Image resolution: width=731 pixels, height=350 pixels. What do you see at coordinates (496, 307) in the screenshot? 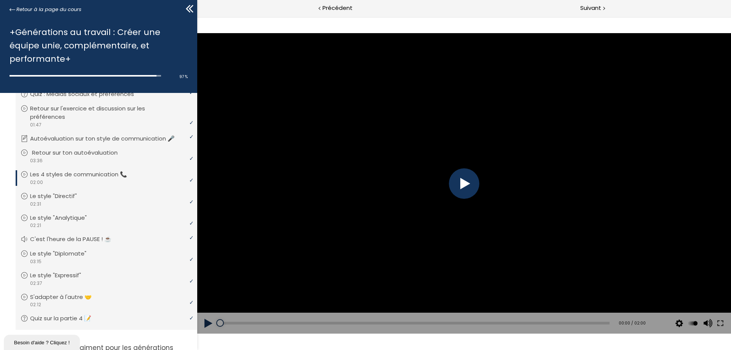
I see `div: Modifier la vitesse de lecture` at bounding box center [496, 307].